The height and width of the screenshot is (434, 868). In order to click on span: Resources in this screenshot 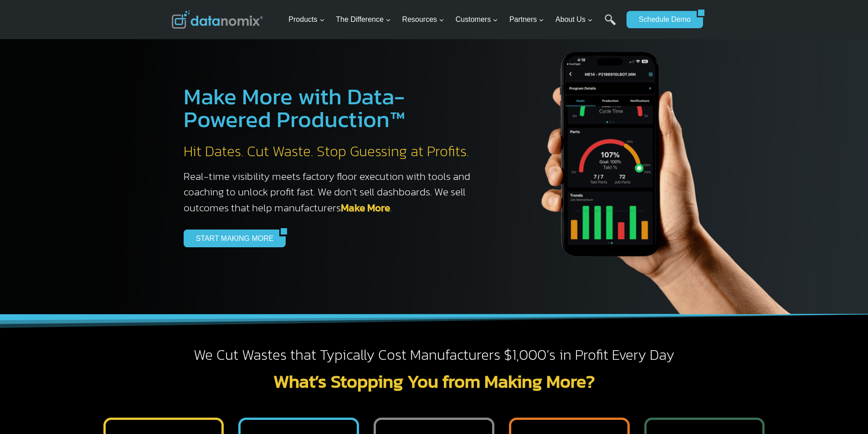, I will do `click(424, 20)`.